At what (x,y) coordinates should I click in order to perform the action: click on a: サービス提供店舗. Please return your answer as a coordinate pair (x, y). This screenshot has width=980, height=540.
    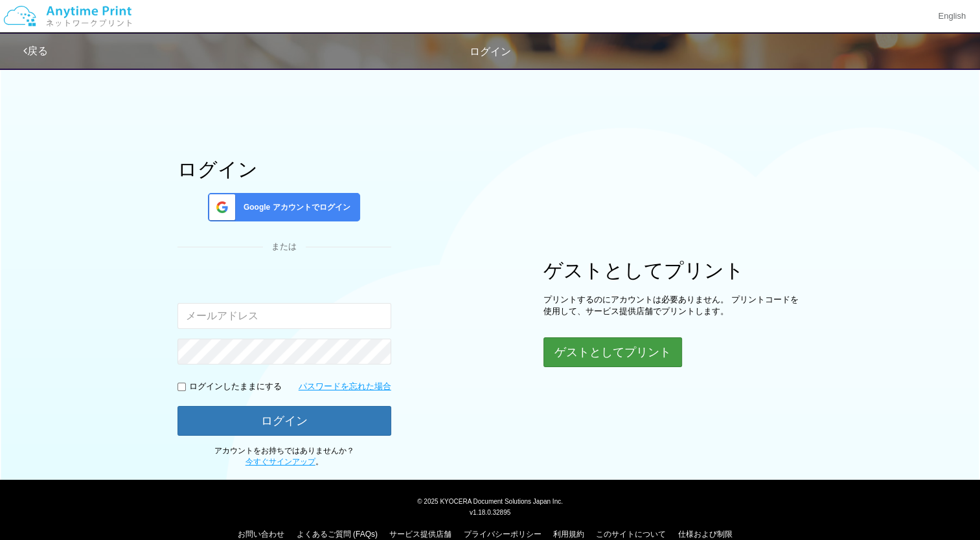
    Looking at the image, I should click on (420, 534).